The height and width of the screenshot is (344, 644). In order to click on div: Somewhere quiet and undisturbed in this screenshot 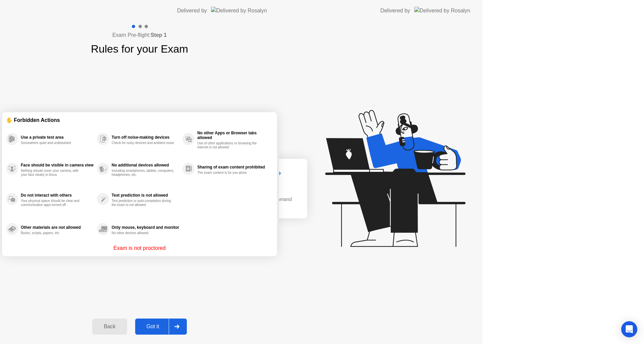, I will do `click(52, 143)`.